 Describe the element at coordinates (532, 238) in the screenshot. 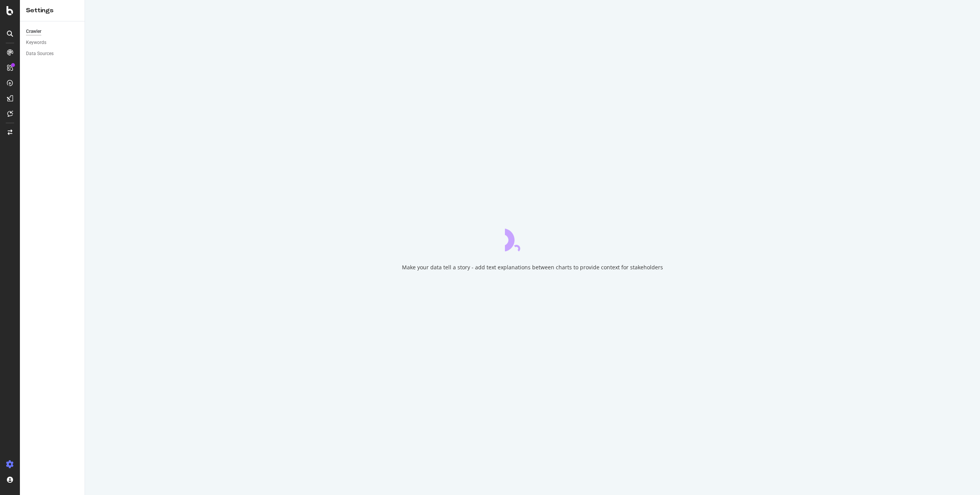

I see `div: animation` at that location.